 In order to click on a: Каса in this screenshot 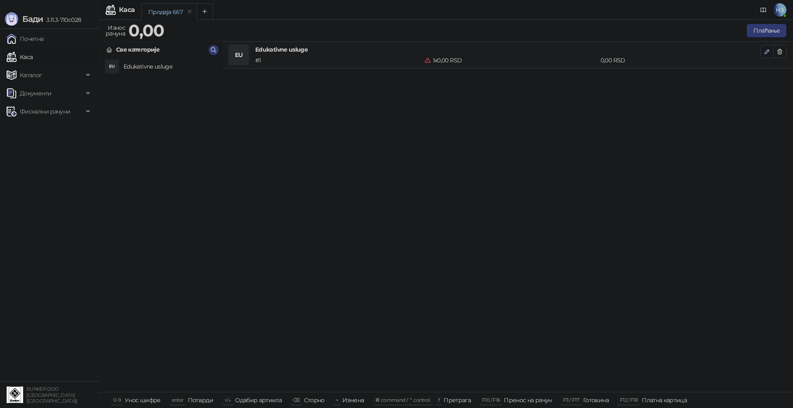, I will do `click(19, 57)`.